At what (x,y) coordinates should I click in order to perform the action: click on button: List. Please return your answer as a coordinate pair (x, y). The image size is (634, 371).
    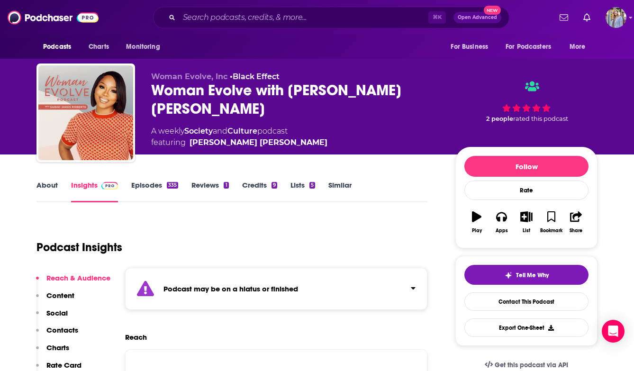
    Looking at the image, I should click on (527, 222).